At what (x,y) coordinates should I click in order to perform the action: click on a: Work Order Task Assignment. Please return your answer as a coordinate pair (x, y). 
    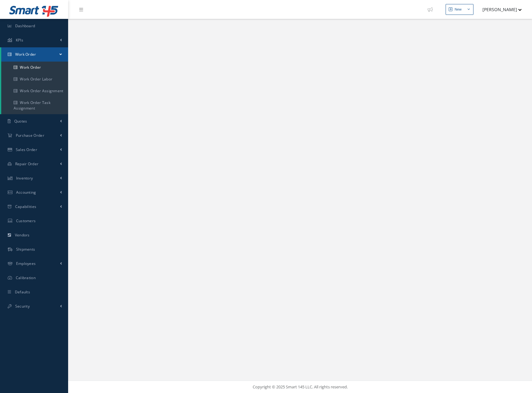
    Looking at the image, I should click on (35, 106).